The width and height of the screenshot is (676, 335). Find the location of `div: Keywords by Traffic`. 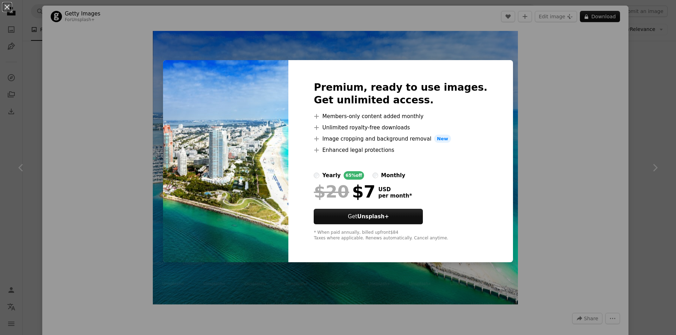

div: Keywords by Traffic is located at coordinates (98, 44).